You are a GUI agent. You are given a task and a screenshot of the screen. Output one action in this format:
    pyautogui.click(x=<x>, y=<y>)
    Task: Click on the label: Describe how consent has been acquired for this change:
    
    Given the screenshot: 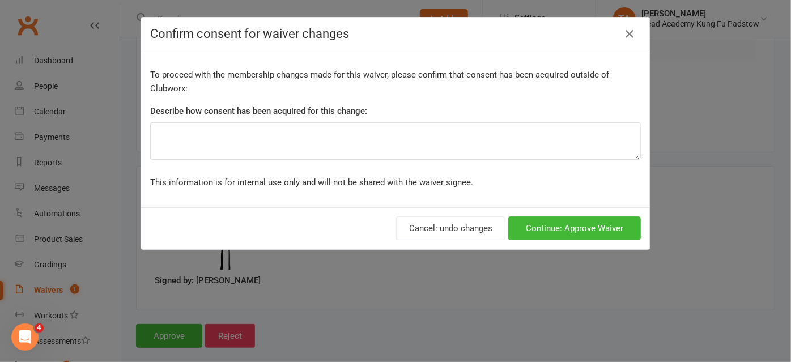 What is the action you would take?
    pyautogui.click(x=259, y=111)
    